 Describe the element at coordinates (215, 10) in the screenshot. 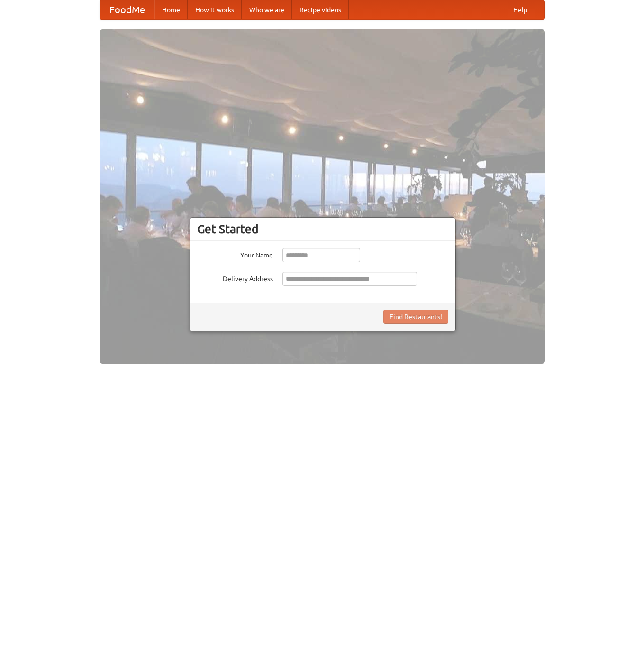

I see `a: How it works` at that location.